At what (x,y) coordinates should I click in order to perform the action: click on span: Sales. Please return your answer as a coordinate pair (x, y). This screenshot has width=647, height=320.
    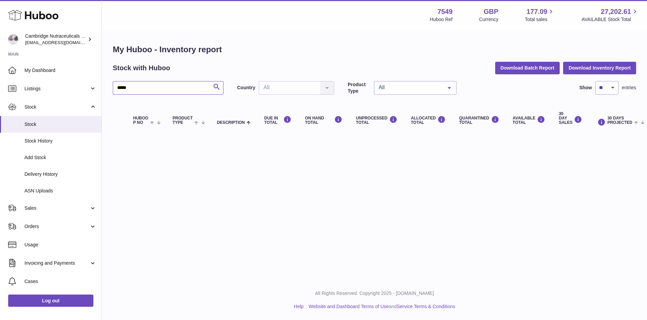
    Looking at the image, I should click on (57, 208).